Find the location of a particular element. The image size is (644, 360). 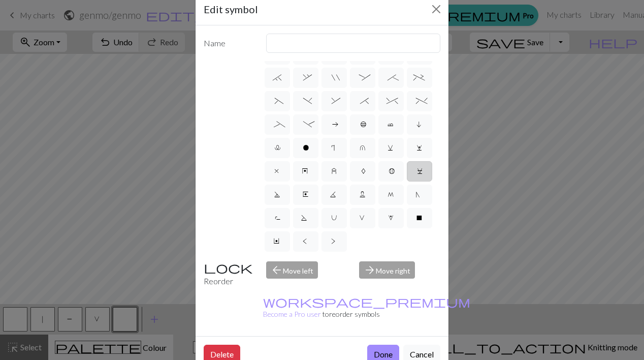

span: z is located at coordinates (334, 172).